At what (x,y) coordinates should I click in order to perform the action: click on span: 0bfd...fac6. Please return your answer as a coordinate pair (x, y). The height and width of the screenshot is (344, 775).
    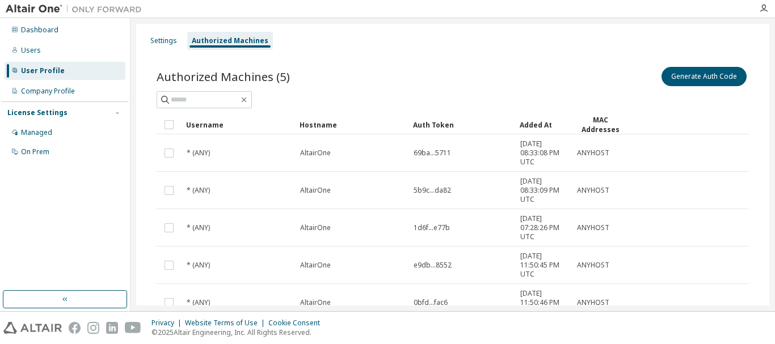
    Looking at the image, I should click on (431, 303).